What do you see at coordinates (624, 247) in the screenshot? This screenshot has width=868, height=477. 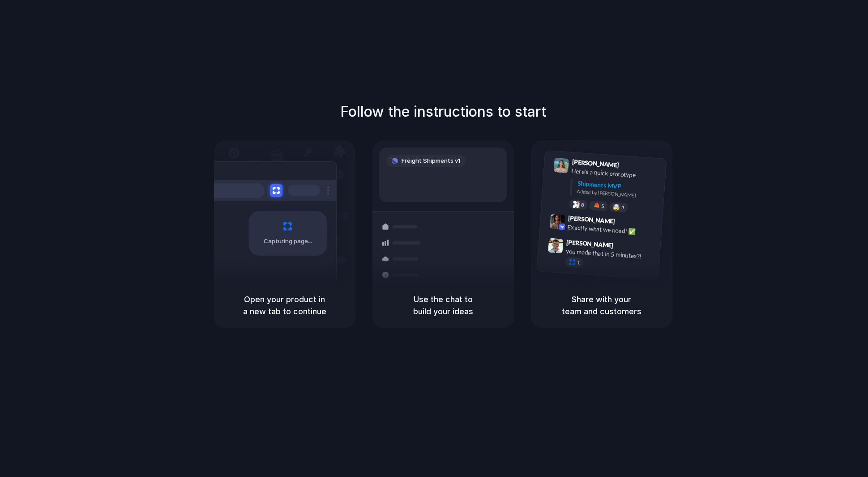 I see `span: 9:47 AM` at bounding box center [624, 247].